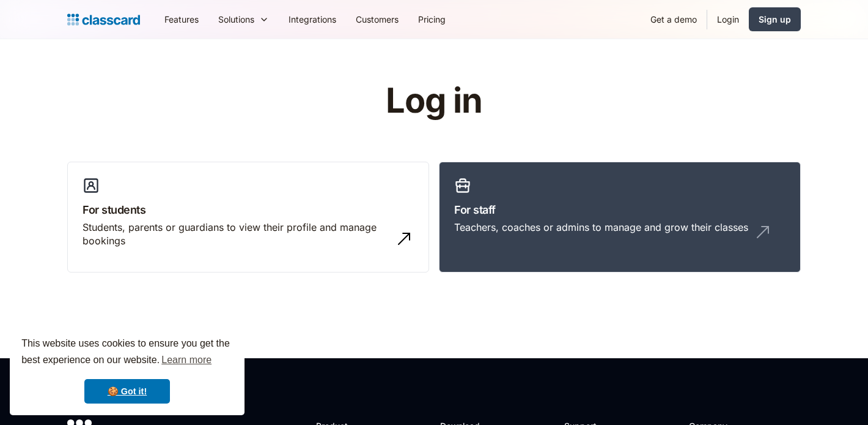 The image size is (868, 425). What do you see at coordinates (674, 19) in the screenshot?
I see `a: Get a demo` at bounding box center [674, 19].